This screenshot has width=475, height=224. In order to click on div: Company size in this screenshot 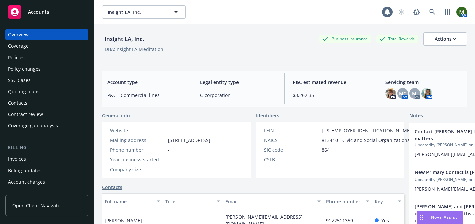, I will do `click(137, 169)`.